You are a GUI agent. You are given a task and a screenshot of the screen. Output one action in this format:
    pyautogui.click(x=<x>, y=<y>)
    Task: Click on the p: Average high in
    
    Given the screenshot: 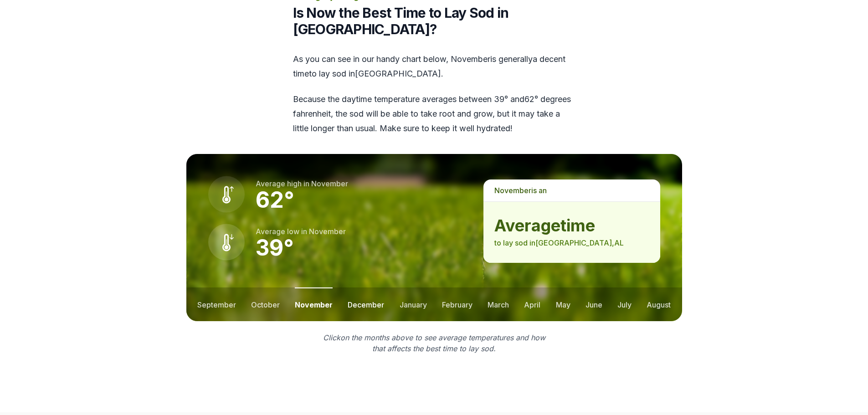 What is the action you would take?
    pyautogui.click(x=302, y=184)
    